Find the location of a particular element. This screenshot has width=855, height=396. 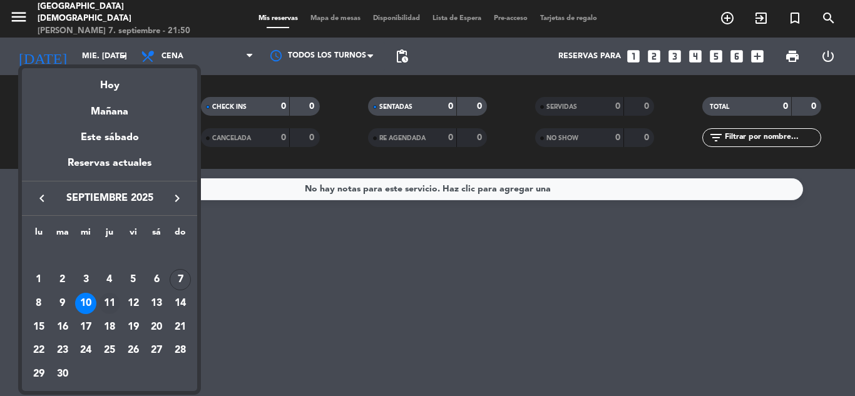

td: 21 de septiembre de 2025 is located at coordinates (180, 328).